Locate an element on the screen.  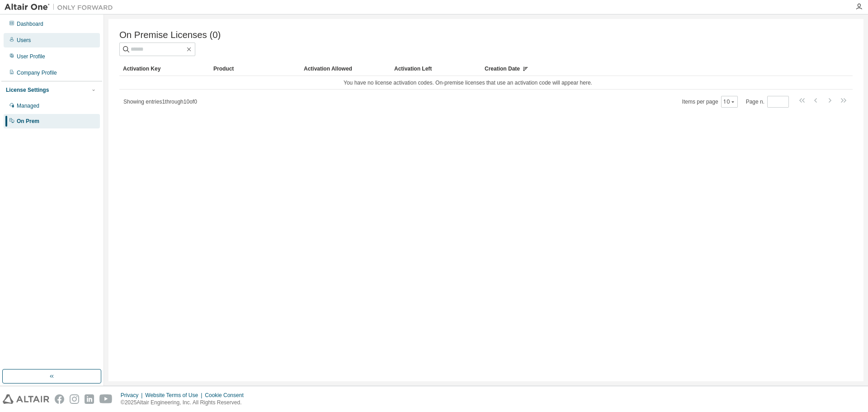
span: Items per page is located at coordinates (709, 102).